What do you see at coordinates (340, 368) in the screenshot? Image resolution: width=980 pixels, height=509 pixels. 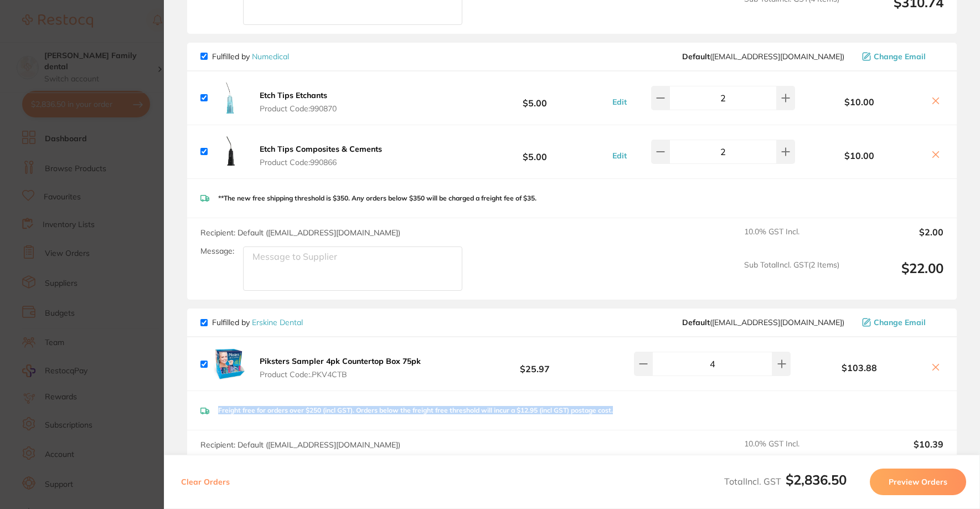 I see `button: Piksters Sampler 4pk Countertop Box 75pk Product Code:.PKV4CTB` at bounding box center [340, 368].